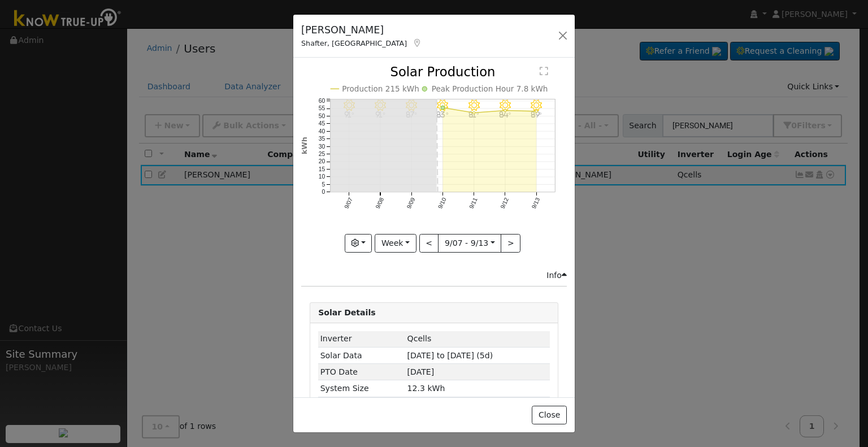 This screenshot has height=447, width=868. Describe the element at coordinates (322, 108) in the screenshot. I see `text: 55` at that location.